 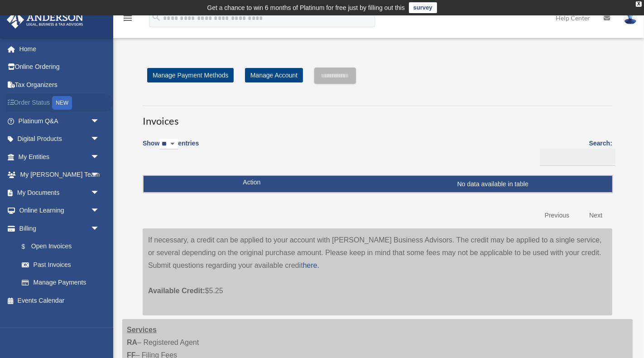 What do you see at coordinates (378, 185) in the screenshot?
I see `td: No data available in table` at bounding box center [378, 185].